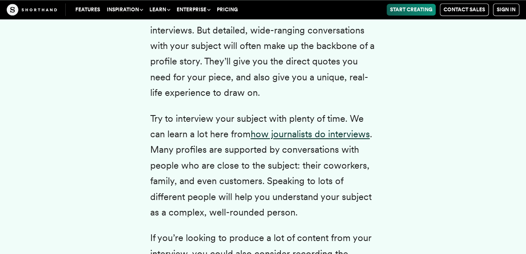  Describe the element at coordinates (227, 10) in the screenshot. I see `a: Pricing` at that location.